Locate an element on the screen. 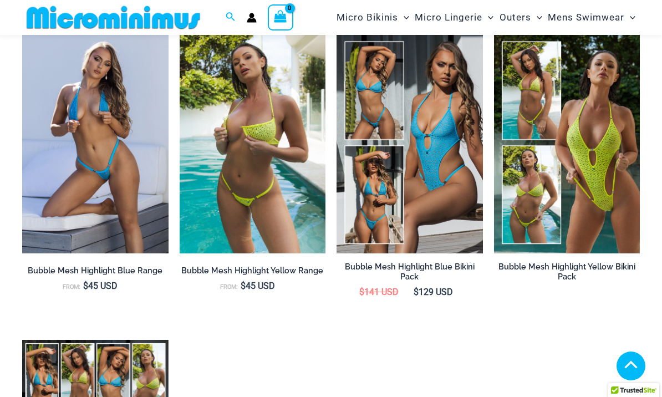 This screenshot has width=662, height=397. img: MM SHOP LOGO FLAT is located at coordinates (113, 17).